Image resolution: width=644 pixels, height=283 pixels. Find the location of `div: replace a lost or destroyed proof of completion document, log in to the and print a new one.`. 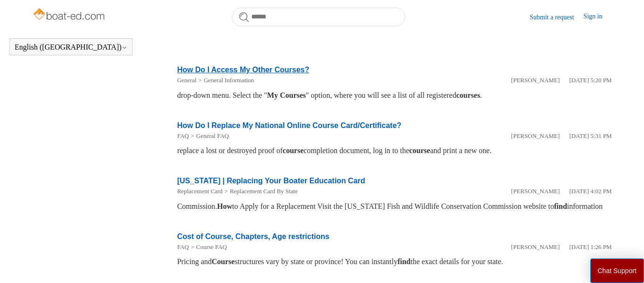

div: replace a lost or destroyed proof of completion document, log in to the and print a new one. is located at coordinates (395, 151).